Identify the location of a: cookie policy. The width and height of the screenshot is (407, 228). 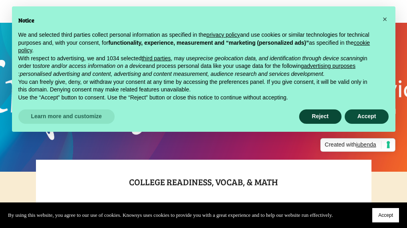
(194, 47).